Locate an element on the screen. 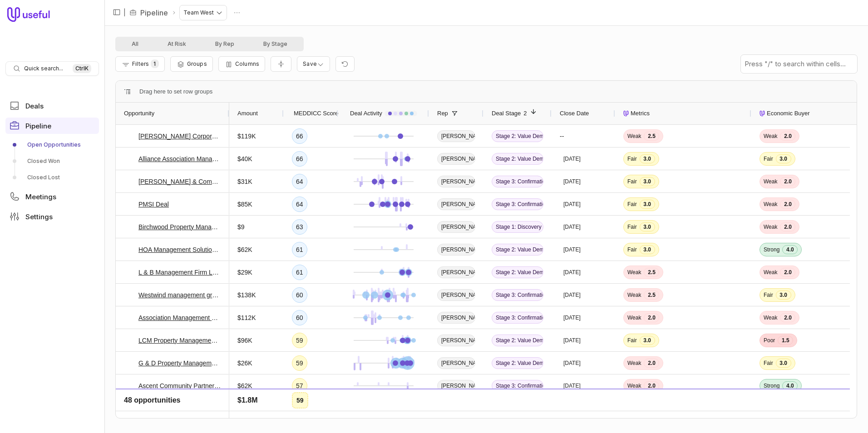 The height and width of the screenshot is (433, 868). a: Alliance Association Management Deal is located at coordinates (180, 159).